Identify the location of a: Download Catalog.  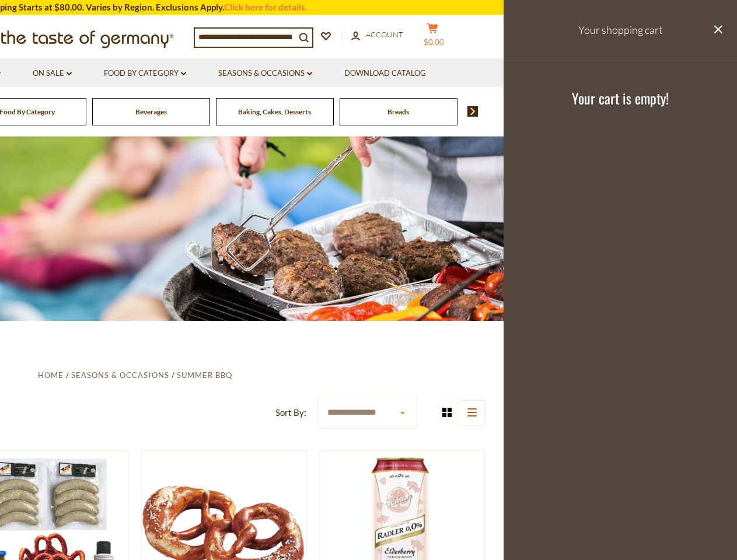
(385, 73).